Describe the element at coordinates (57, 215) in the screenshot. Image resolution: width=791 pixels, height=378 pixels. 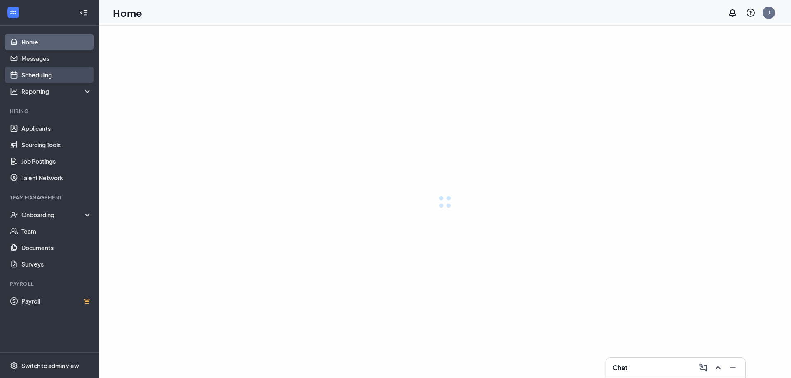
I see `div: Onboarding` at that location.